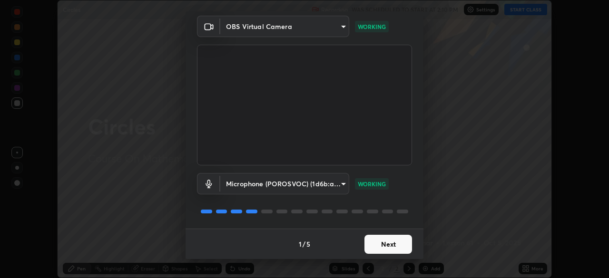  I want to click on button: Next, so click(388, 245).